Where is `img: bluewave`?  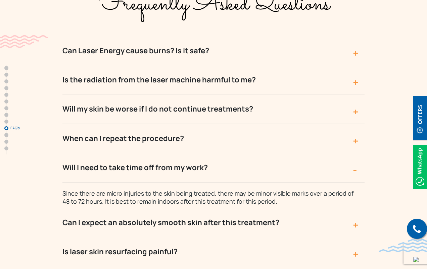
img: bluewave is located at coordinates (402, 246).